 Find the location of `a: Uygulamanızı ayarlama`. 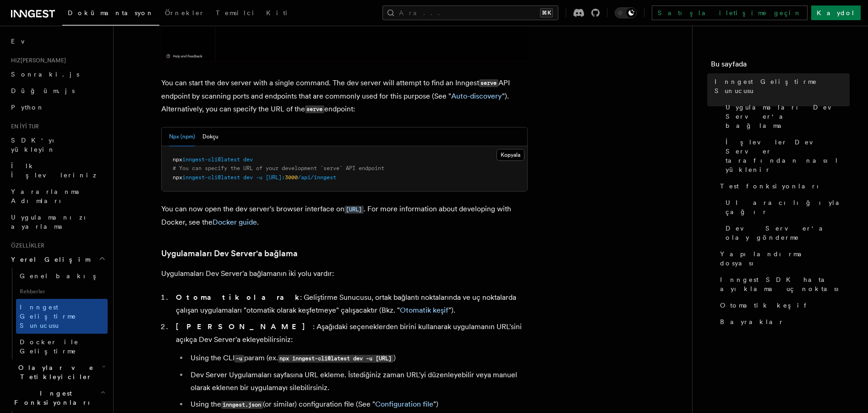

a: Uygulamanızı ayarlama is located at coordinates (57, 222).